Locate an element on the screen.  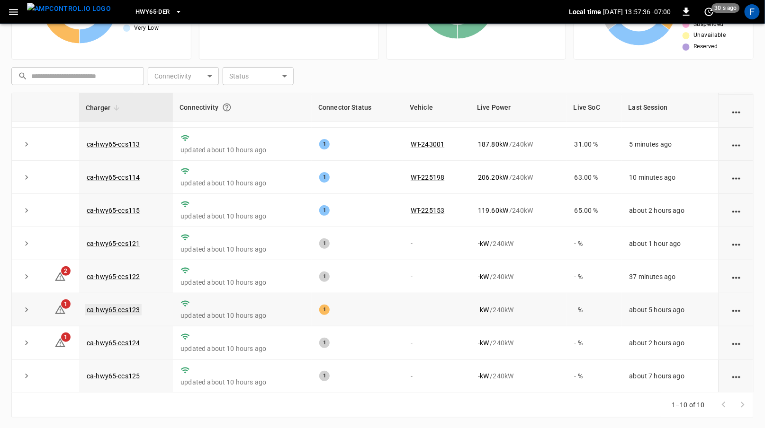
div: profile-icon is located at coordinates (752, 12).